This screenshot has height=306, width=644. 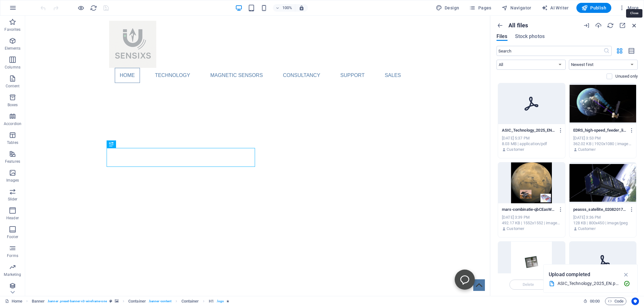 What do you see at coordinates (598, 25) in the screenshot?
I see `i: Upload` at bounding box center [598, 25].